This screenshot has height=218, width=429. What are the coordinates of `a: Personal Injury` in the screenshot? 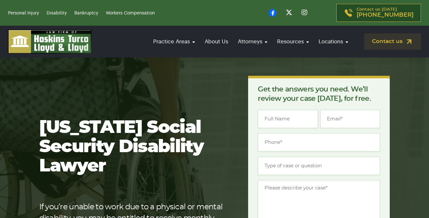 It's located at (23, 13).